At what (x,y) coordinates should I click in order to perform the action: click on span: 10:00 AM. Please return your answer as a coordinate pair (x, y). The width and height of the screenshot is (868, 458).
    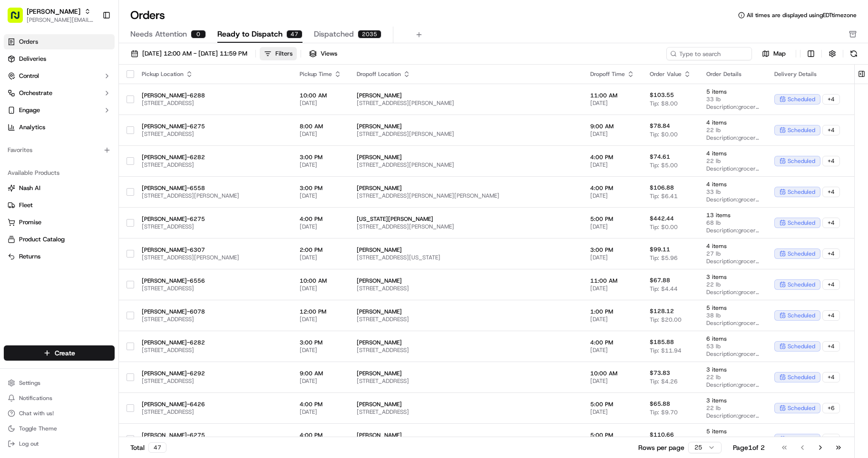
    Looking at the image, I should click on (321, 280).